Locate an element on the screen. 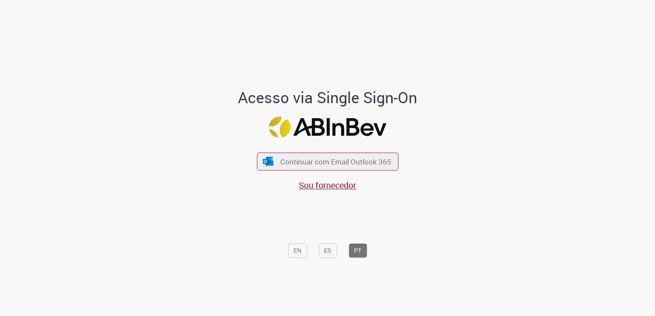  button: ES is located at coordinates (327, 251).